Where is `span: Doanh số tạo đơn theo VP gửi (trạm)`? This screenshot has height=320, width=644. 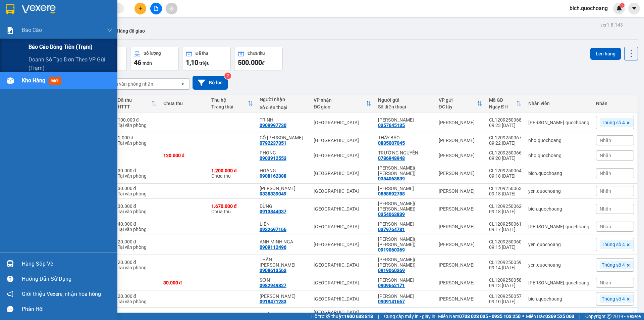
span: Doanh số tạo đơn theo VP gửi (trạm) is located at coordinates (70, 64).